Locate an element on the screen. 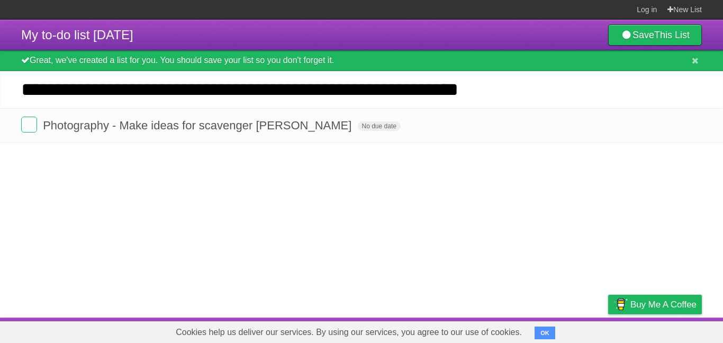 The height and width of the screenshot is (343, 723). span: Buy me a coffee is located at coordinates (663, 304).